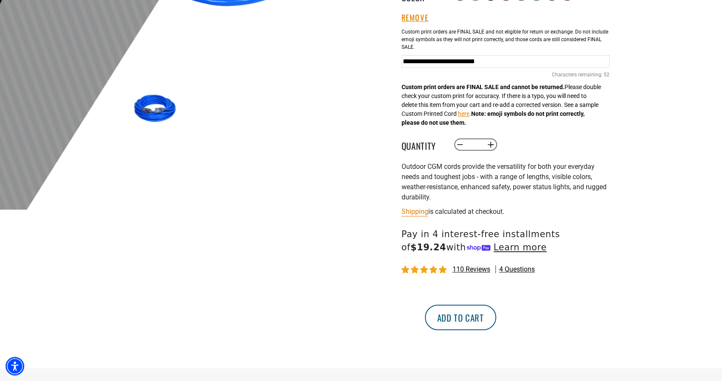 This screenshot has width=722, height=381. I want to click on button: here, so click(464, 114).